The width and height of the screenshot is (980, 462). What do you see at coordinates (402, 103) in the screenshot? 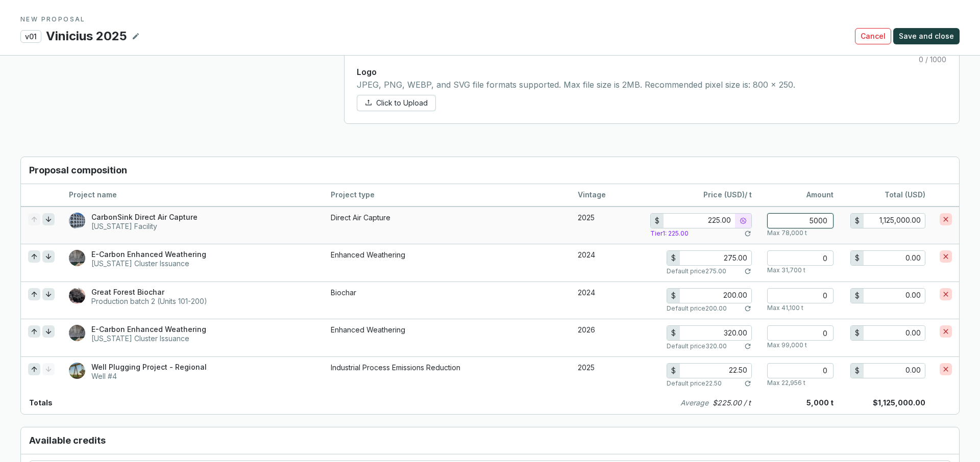
I see `span: Click to Upload` at bounding box center [402, 103].